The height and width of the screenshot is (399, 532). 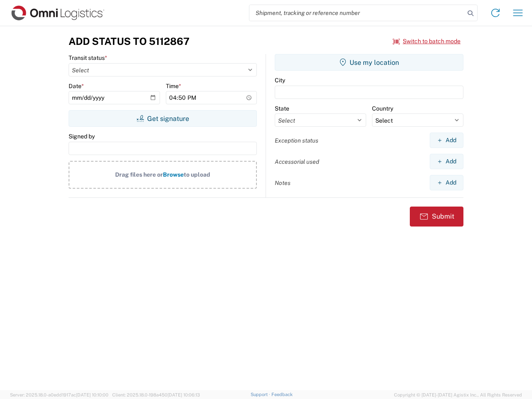 I want to click on button: Switch to batch mode, so click(x=426, y=41).